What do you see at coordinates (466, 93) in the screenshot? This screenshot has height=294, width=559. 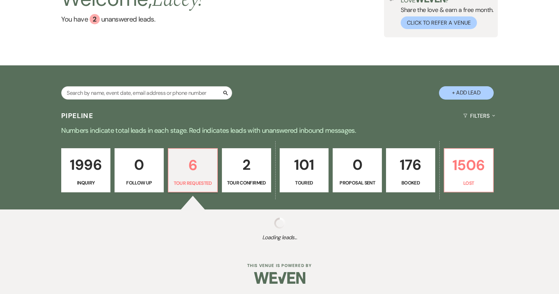 I see `button: + Add Lead` at bounding box center [466, 93].